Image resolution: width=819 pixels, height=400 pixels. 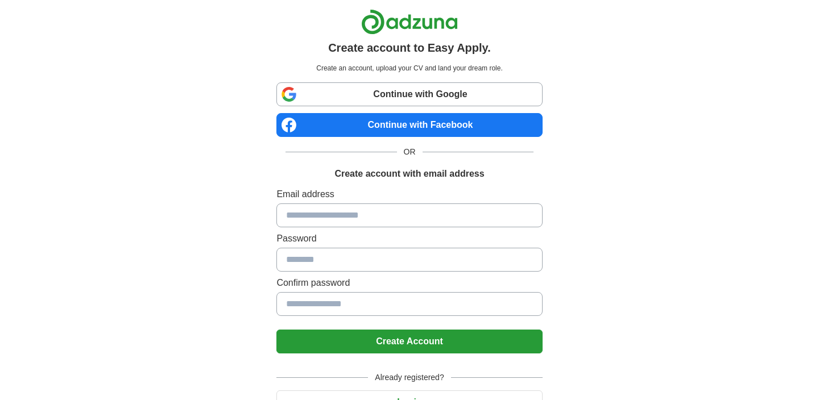 I want to click on label: Password, so click(x=409, y=239).